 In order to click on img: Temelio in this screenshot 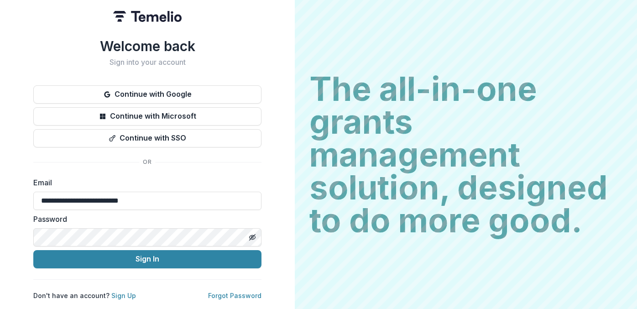, I will do `click(147, 16)`.